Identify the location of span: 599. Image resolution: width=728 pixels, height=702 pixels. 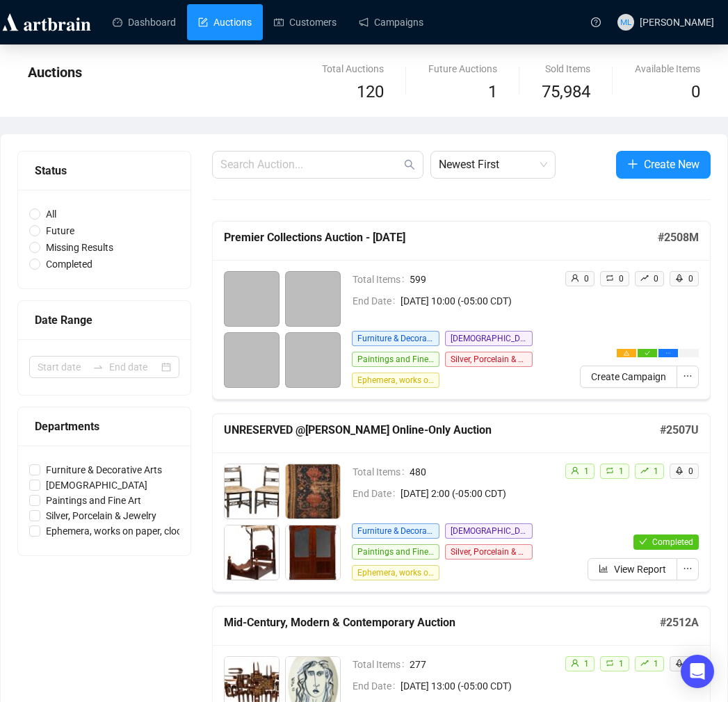
(488, 279).